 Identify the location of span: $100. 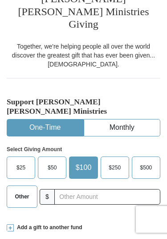
(84, 168).